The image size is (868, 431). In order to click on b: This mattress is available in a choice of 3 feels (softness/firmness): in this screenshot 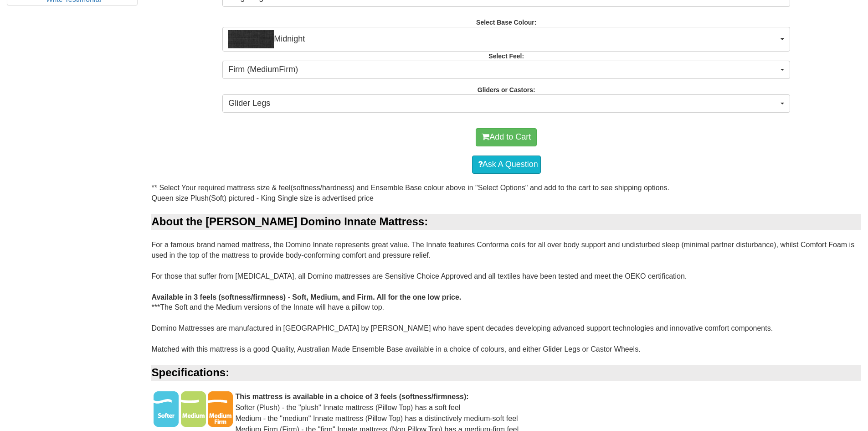, I will do `click(352, 396)`.